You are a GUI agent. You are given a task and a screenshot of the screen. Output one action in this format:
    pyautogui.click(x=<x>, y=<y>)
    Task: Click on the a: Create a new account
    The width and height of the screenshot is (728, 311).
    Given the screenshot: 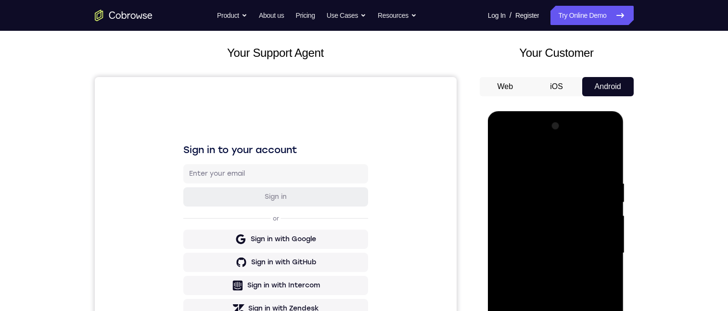 What is the action you would take?
    pyautogui.click(x=197, y=253)
    